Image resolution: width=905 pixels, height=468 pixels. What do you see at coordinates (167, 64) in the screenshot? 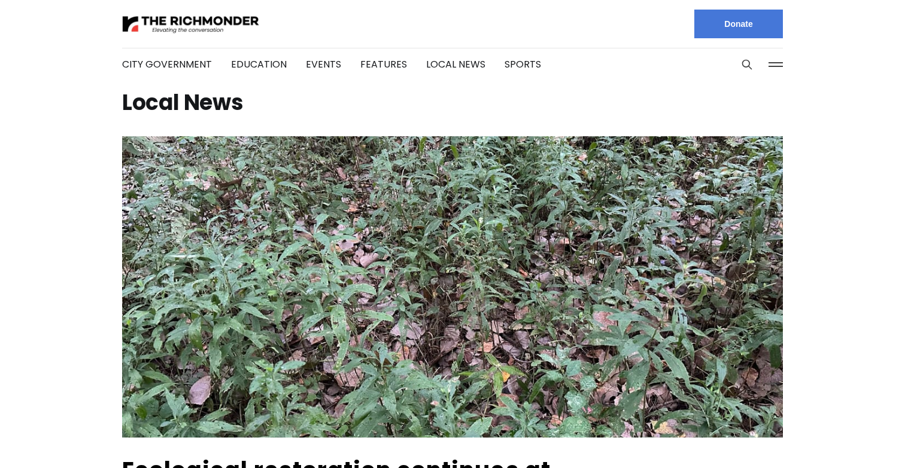
I see `a: City Government` at bounding box center [167, 64].